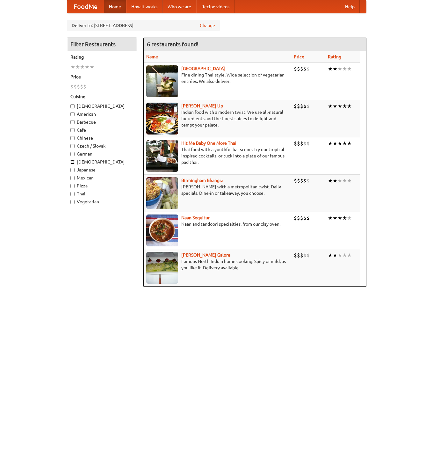 The height and width of the screenshot is (451, 433). Describe the element at coordinates (102, 114) in the screenshot. I see `label: American` at that location.